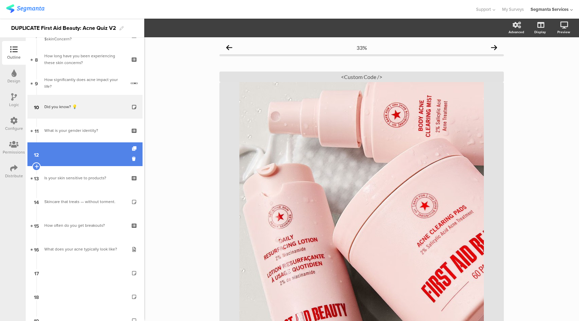 This screenshot has height=321, width=579. Describe the element at coordinates (37, 130) in the screenshot. I see `span: 11` at that location.